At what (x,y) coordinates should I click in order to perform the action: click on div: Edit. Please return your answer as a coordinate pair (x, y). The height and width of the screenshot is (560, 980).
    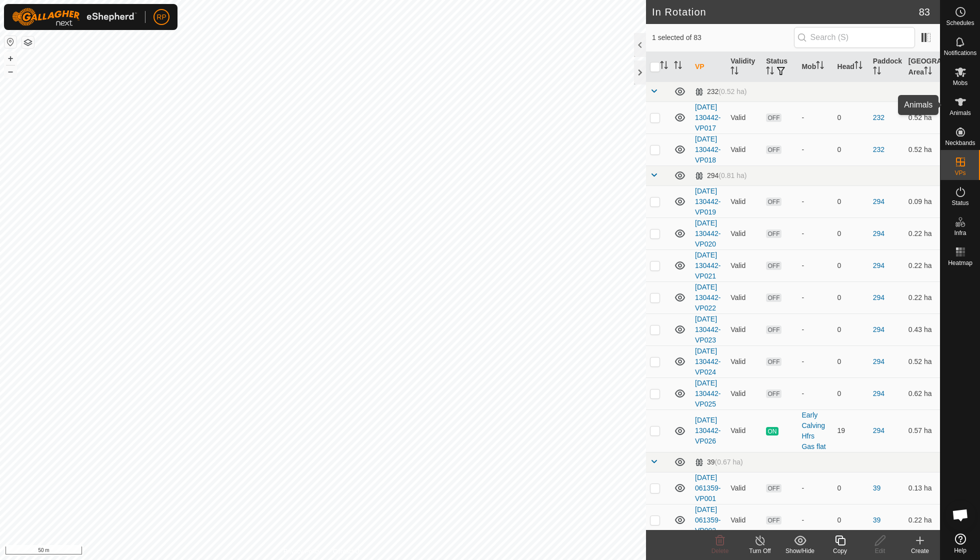
    Looking at the image, I should click on (880, 551).